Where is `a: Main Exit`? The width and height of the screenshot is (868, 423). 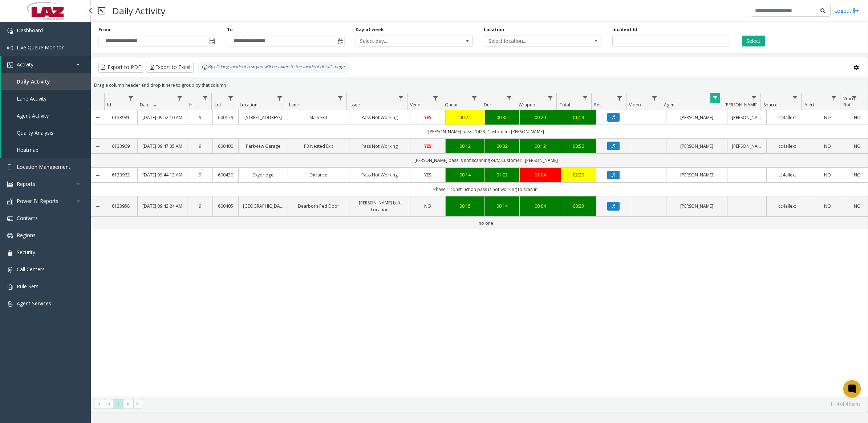 a: Main Exit is located at coordinates (318, 117).